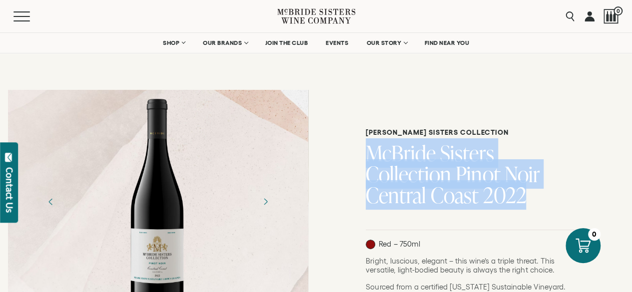 The width and height of the screenshot is (632, 292). Describe the element at coordinates (594, 234) in the screenshot. I see `div: 0` at that location.